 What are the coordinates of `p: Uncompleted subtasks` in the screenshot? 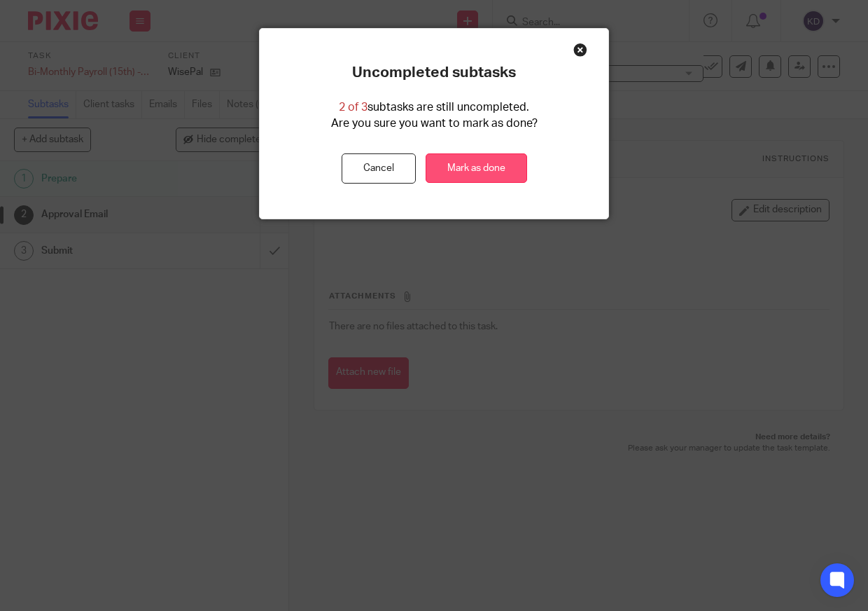 It's located at (434, 73).